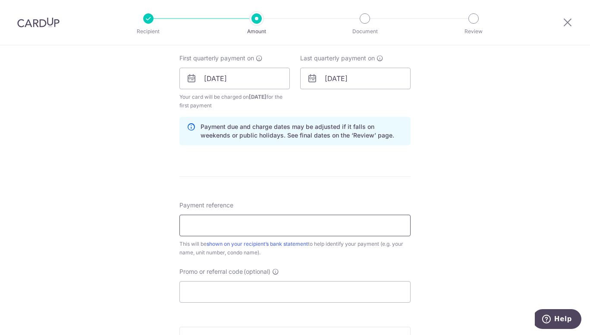 The image size is (590, 335). What do you see at coordinates (257, 272) in the screenshot?
I see `span: (optional)` at bounding box center [257, 272].